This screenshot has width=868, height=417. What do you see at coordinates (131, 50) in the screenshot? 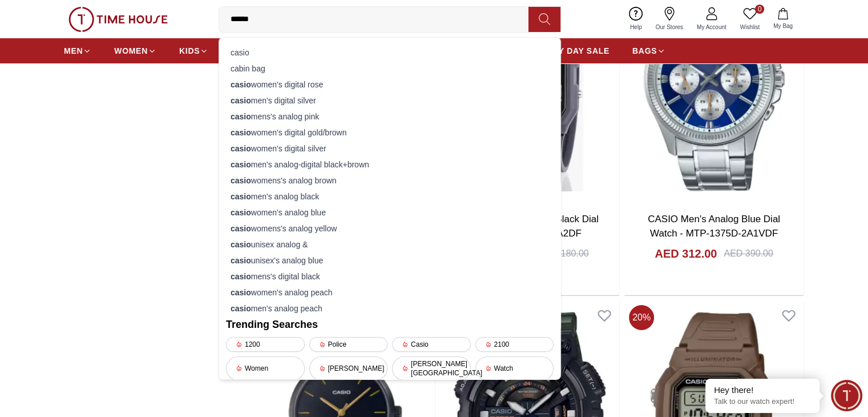
I see `span: WOMEN` at bounding box center [131, 50].